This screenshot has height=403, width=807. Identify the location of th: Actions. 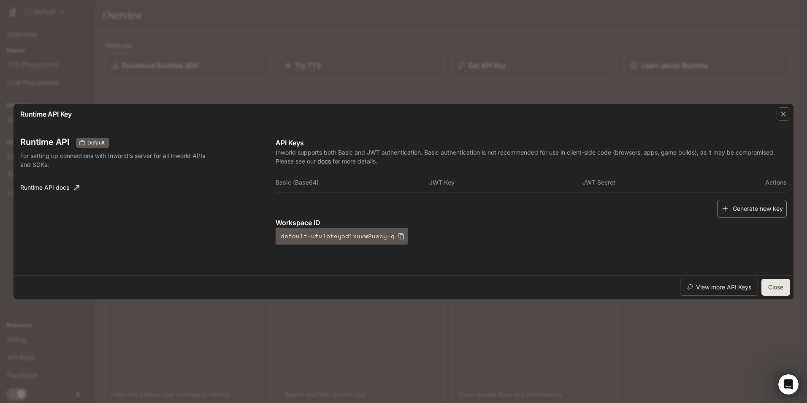
(761, 182).